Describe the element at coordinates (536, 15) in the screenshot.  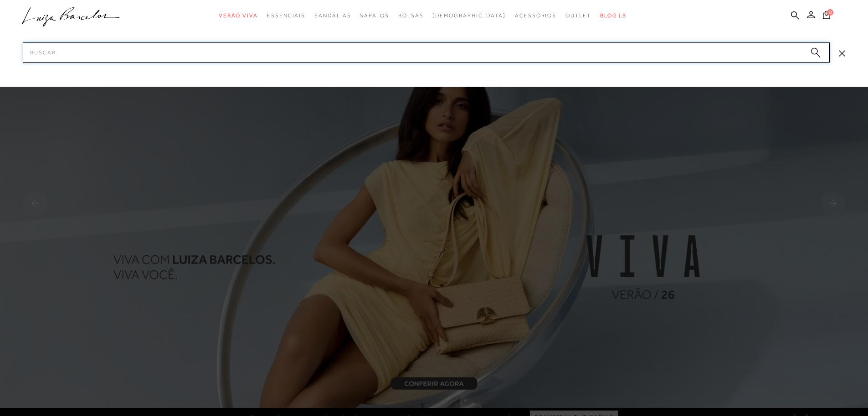
I see `span: Acessórios` at that location.